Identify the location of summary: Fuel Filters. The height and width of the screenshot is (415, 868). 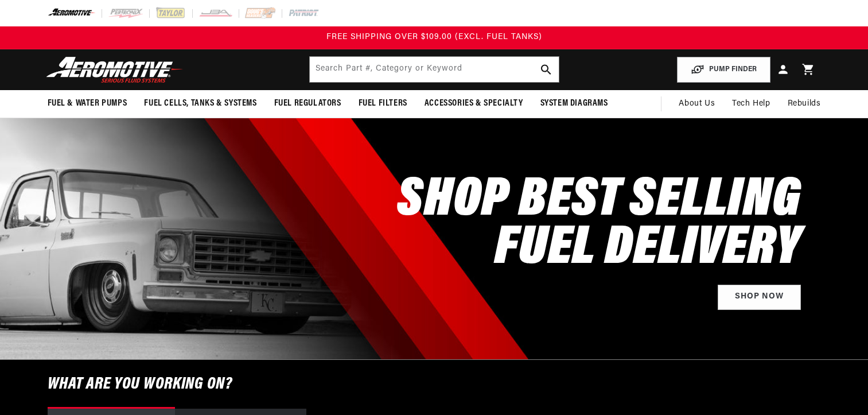
(383, 103).